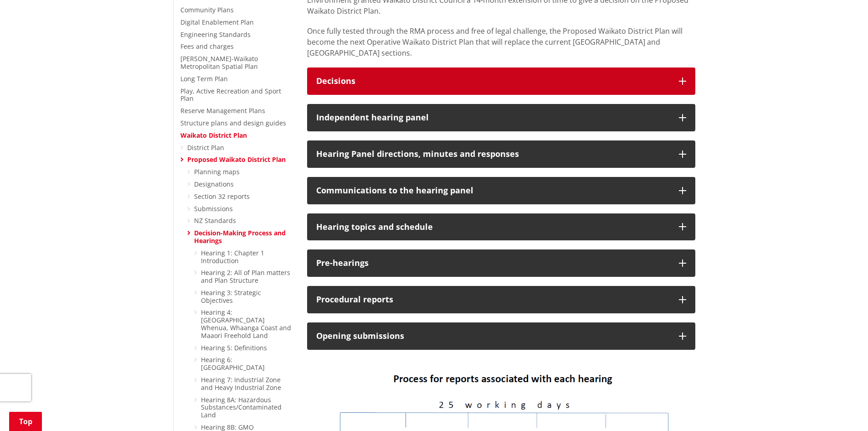  Describe the element at coordinates (493, 154) in the screenshot. I see `h3: Hearing Panel directions, minutes and responses` at that location.